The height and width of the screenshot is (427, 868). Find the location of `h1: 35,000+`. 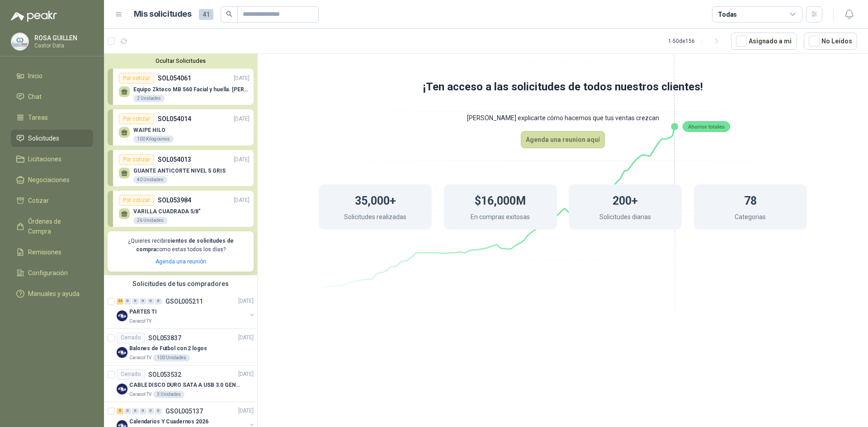

h1: 35,000+ is located at coordinates (375, 200).